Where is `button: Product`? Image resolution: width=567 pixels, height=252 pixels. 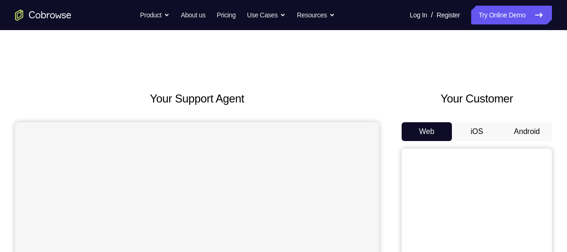 button: Product is located at coordinates (155, 15).